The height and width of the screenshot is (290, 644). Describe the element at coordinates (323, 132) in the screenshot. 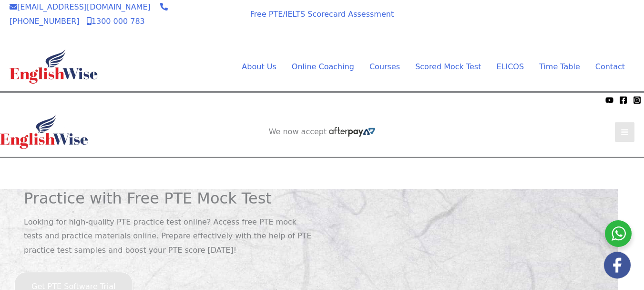

I see `aside: Header Widget 2` at that location.